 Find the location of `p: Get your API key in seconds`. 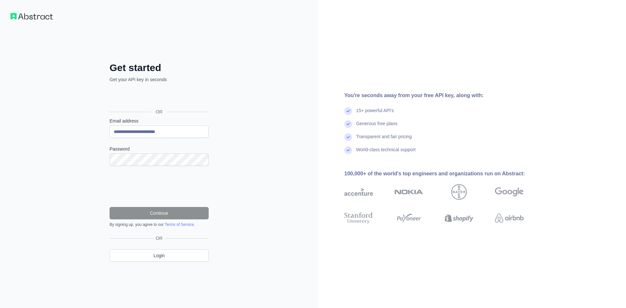

p: Get your API key in seconds is located at coordinates (159, 80).